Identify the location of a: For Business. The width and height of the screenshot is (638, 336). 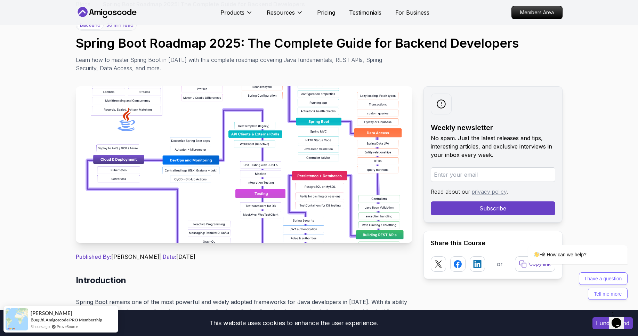
(413, 13).